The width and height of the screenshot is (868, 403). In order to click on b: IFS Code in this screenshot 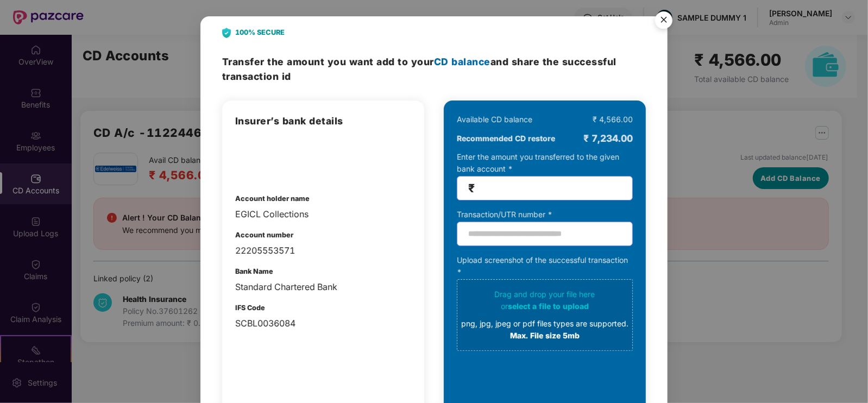, I will do `click(250, 307)`.